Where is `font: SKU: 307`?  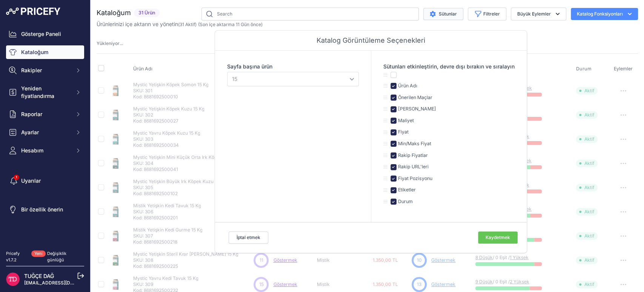 font: SKU: 307 is located at coordinates (143, 235).